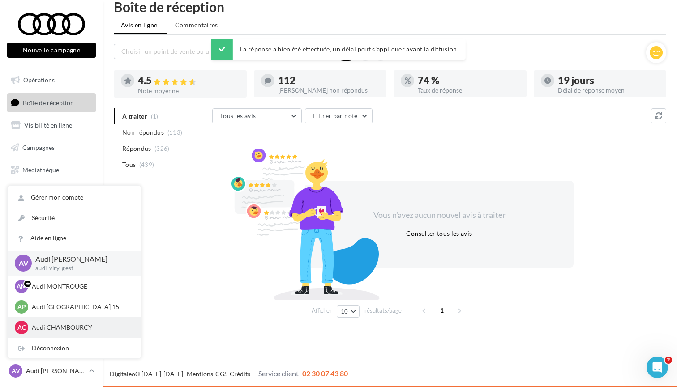 The height and width of the screenshot is (387, 677). Describe the element at coordinates (468, 81) in the screenshot. I see `div: 74 %` at that location.